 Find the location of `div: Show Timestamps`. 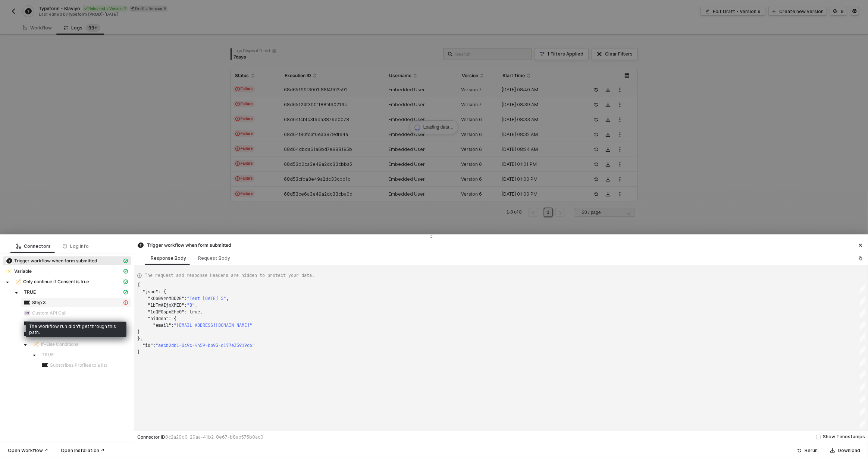

div: Show Timestamps is located at coordinates (844, 437).